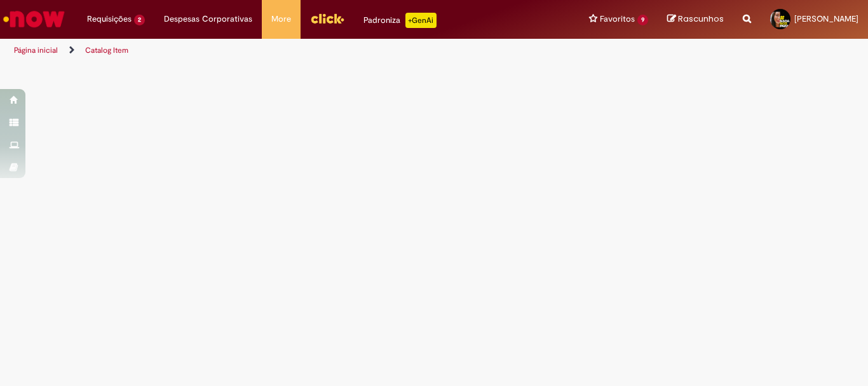 Image resolution: width=868 pixels, height=386 pixels. What do you see at coordinates (643, 19) in the screenshot?
I see `span: 9` at bounding box center [643, 19].